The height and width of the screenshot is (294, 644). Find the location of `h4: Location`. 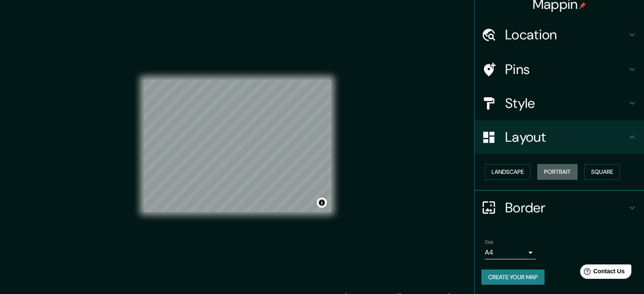

h4: Location is located at coordinates (566, 35).